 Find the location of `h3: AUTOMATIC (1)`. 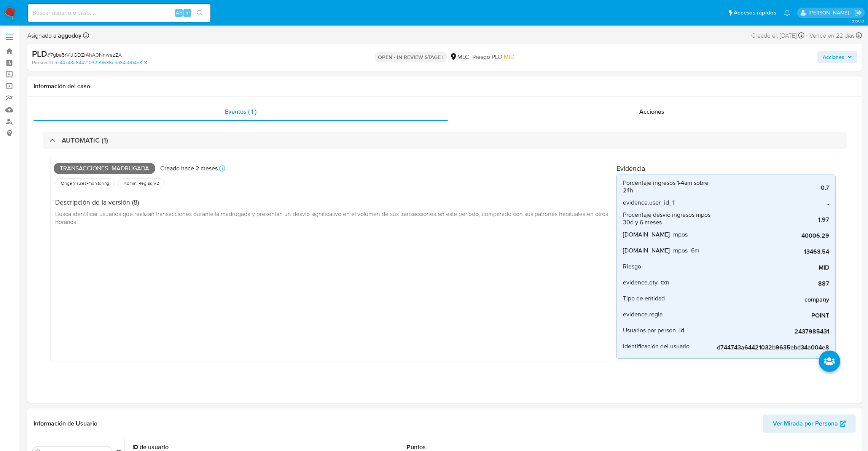

h3: AUTOMATIC (1) is located at coordinates (85, 140).